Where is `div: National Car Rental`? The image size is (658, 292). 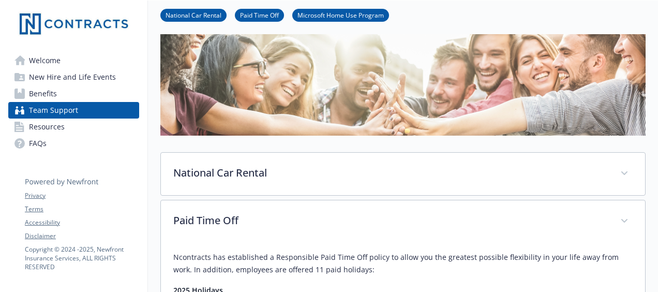
div: National Car Rental is located at coordinates (403, 174).